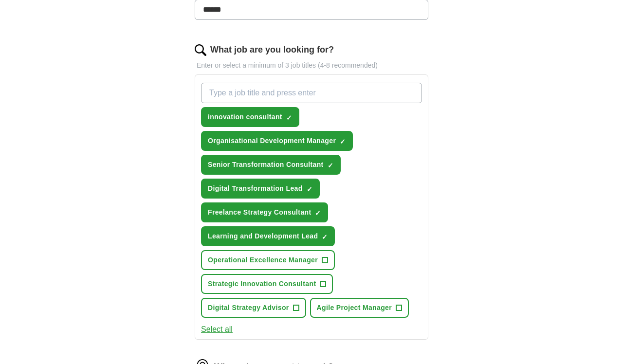 Image resolution: width=623 pixels, height=364 pixels. I want to click on span: Agile Project Manager, so click(355, 307).